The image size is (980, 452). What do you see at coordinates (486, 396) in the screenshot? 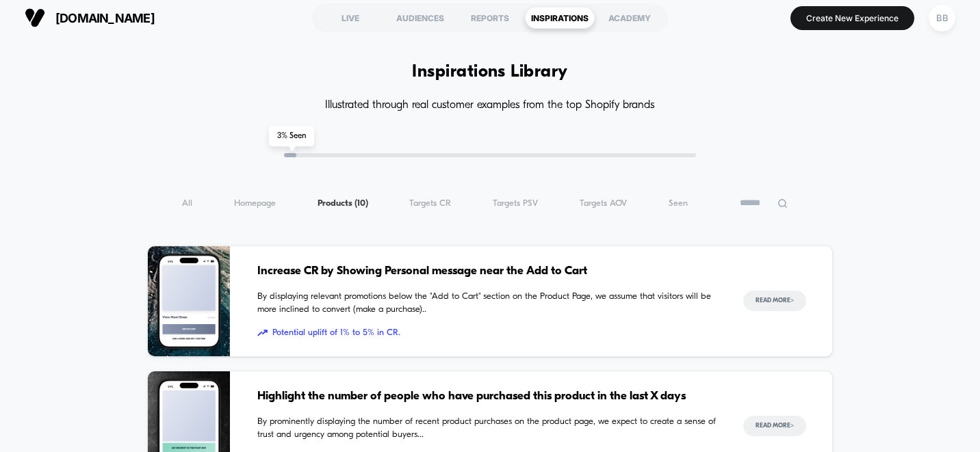
I see `span: Highlight the number of people who have purchased this product in the last X days` at bounding box center [486, 396].